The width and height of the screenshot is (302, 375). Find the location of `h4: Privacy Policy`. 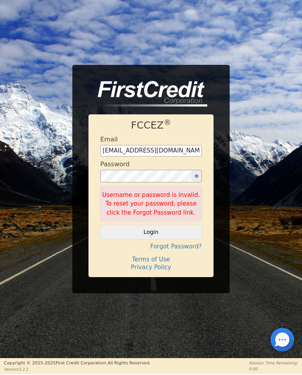

h4: Privacy Policy is located at coordinates (151, 267).